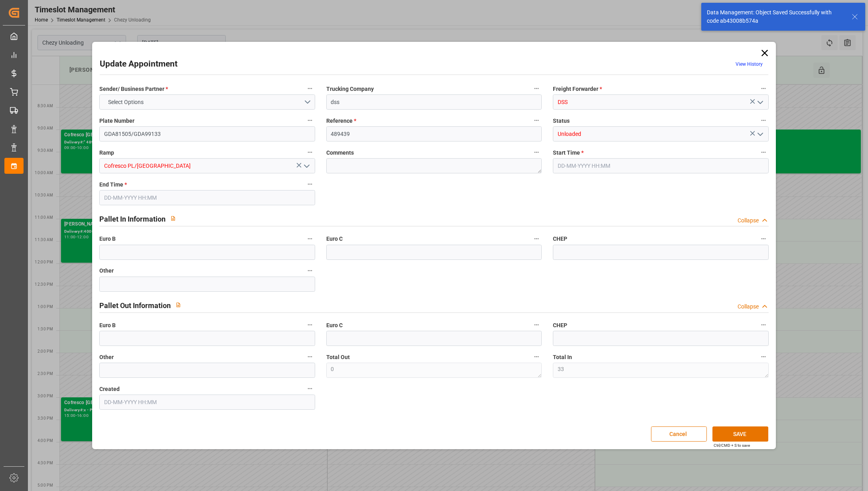 This screenshot has height=491, width=868. Describe the element at coordinates (750, 64) in the screenshot. I see `a: View History` at that location.